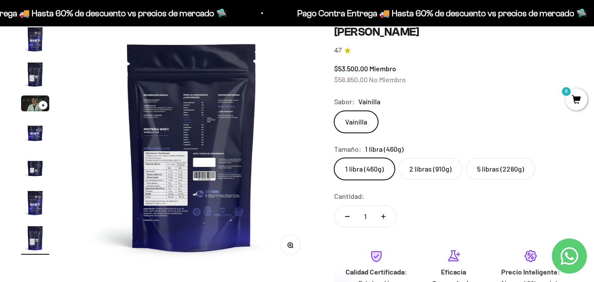  I want to click on button: Aumentar cantidad, so click(383, 216).